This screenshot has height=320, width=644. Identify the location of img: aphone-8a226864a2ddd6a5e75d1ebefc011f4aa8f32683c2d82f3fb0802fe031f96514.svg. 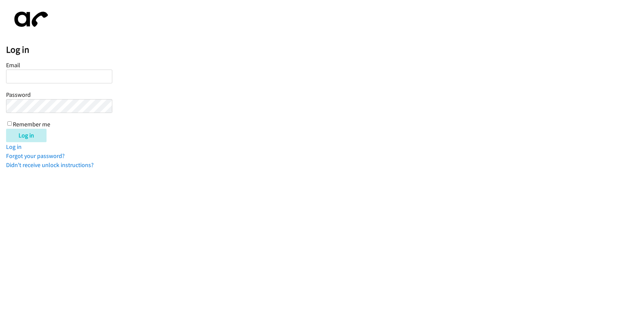
(29, 20).